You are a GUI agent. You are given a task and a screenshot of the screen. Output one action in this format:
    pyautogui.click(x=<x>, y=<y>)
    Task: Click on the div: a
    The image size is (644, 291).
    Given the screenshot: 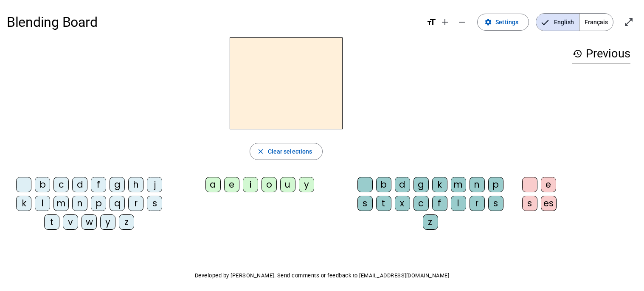 What is the action you would take?
    pyautogui.click(x=213, y=185)
    